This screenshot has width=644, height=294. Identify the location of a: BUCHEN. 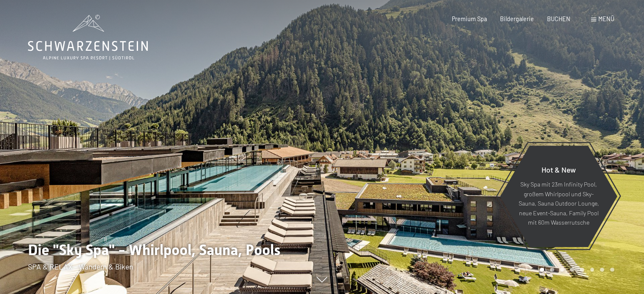
(559, 19).